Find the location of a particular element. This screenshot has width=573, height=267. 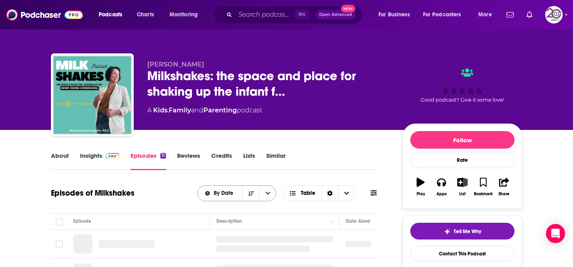

span: More is located at coordinates (485, 15).